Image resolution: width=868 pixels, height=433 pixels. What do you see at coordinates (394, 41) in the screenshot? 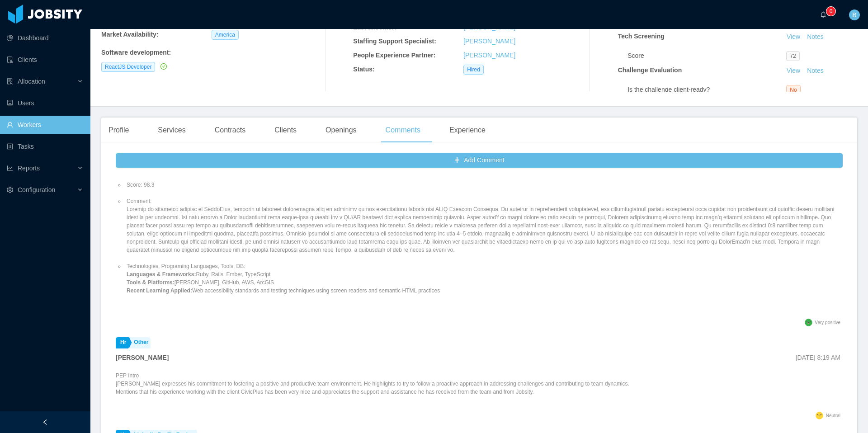
I see `b: Staffing Support Specialist:` at bounding box center [394, 41].